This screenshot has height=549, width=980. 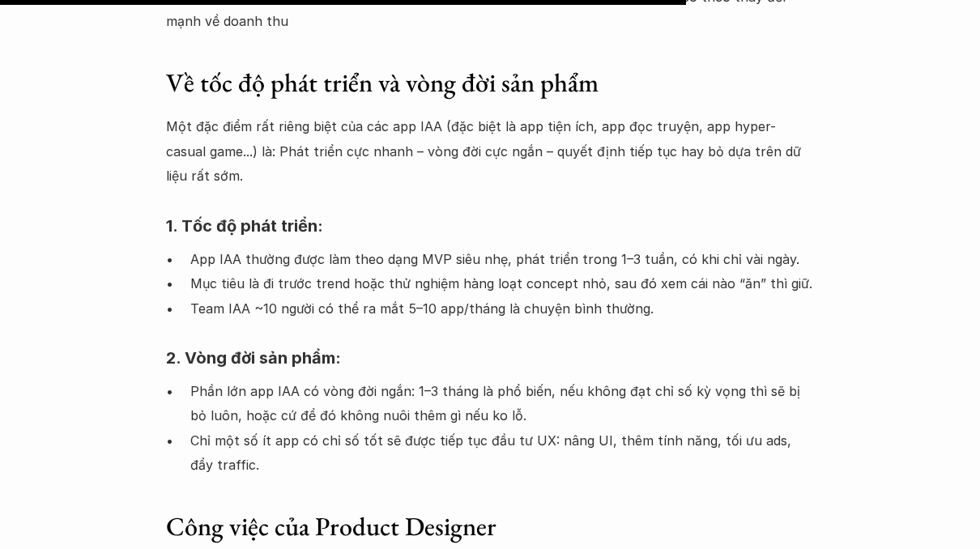 I want to click on p: Chỉ một số ít app có chỉ số tốt sẽ được tiếp tục đầu tư UX: nâng UI, thêm tính năng, tối ưu ads, ..., so click(x=503, y=453).